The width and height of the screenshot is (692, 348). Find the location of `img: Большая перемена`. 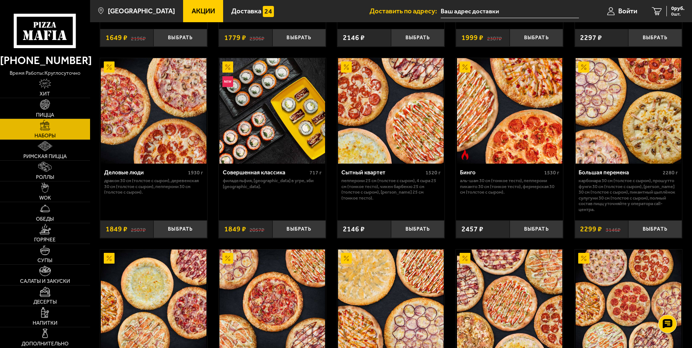

img: Большая перемена is located at coordinates (628, 111).